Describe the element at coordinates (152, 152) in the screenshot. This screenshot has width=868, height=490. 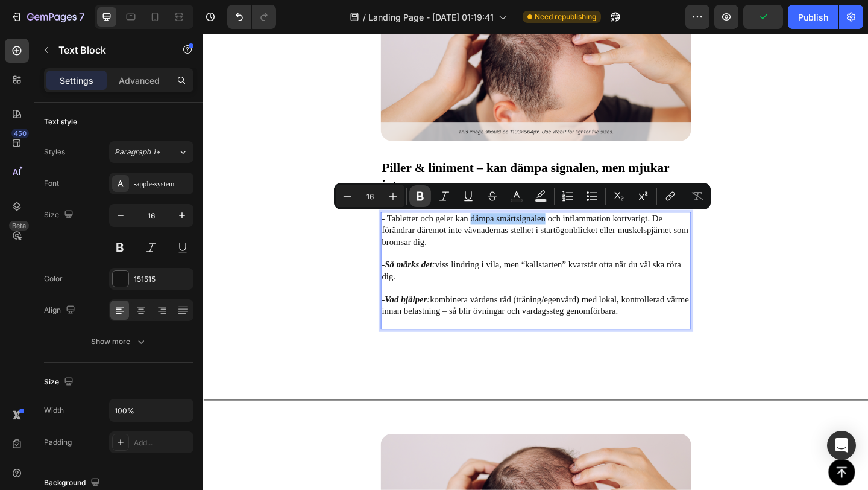
I see `button: Paragraph 1*` at that location.